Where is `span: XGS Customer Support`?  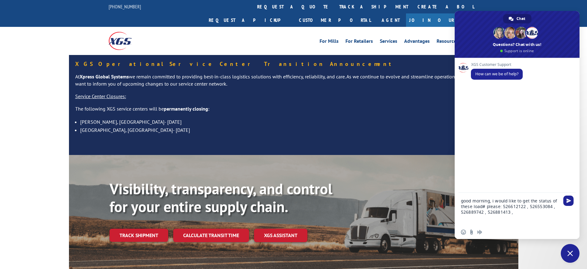 span: XGS Customer Support is located at coordinates (497, 65).